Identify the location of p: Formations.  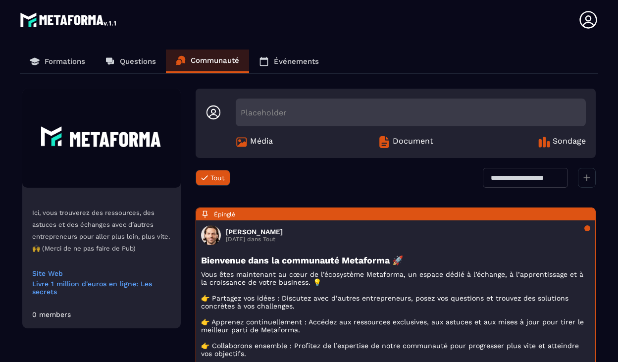
(65, 61).